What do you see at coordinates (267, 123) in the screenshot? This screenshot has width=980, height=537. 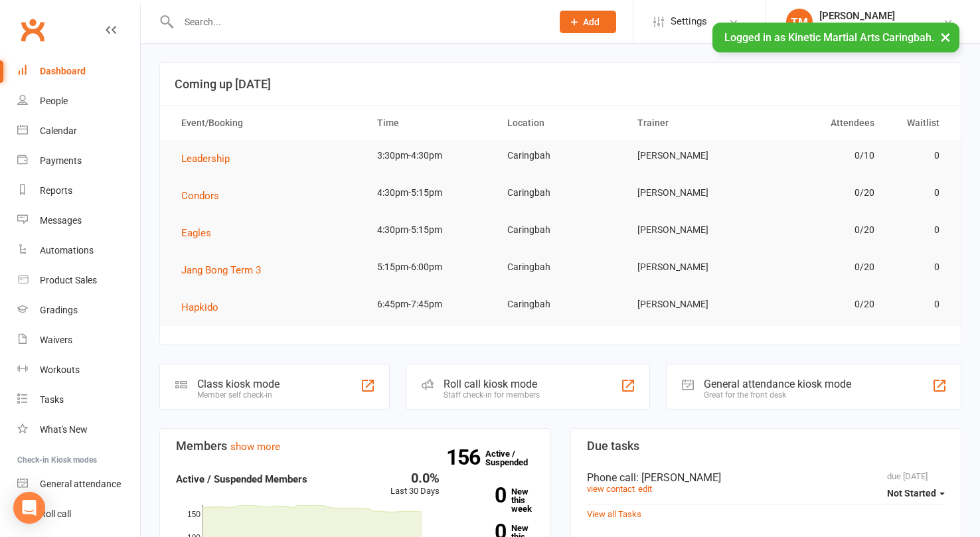 I see `th: Event/Booking` at bounding box center [267, 123].